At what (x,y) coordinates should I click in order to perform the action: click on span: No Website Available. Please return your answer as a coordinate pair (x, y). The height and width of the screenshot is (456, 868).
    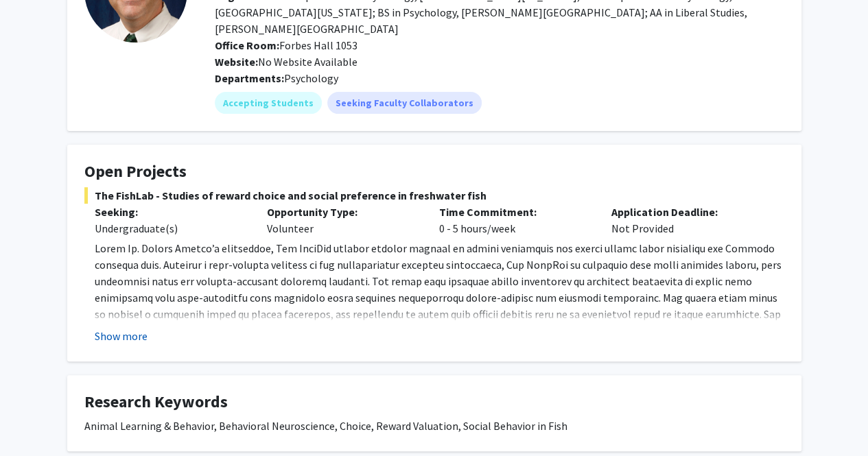
    Looking at the image, I should click on (286, 62).